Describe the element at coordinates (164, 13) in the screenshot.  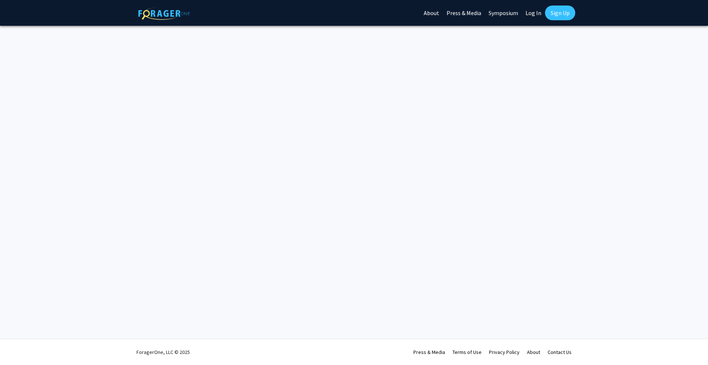
I see `img: ForagerOne Logo` at that location.